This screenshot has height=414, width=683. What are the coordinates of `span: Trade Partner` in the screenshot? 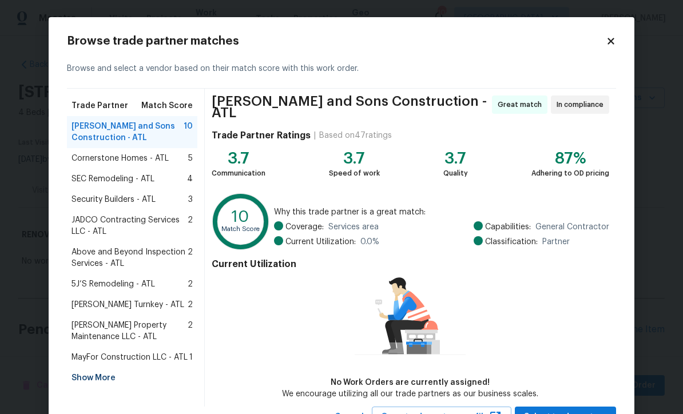 It's located at (99, 106).